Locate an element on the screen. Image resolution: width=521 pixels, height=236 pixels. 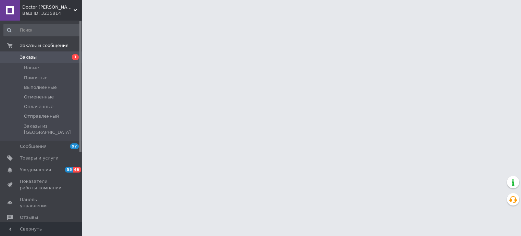
span: Уведомления is located at coordinates (35, 169).